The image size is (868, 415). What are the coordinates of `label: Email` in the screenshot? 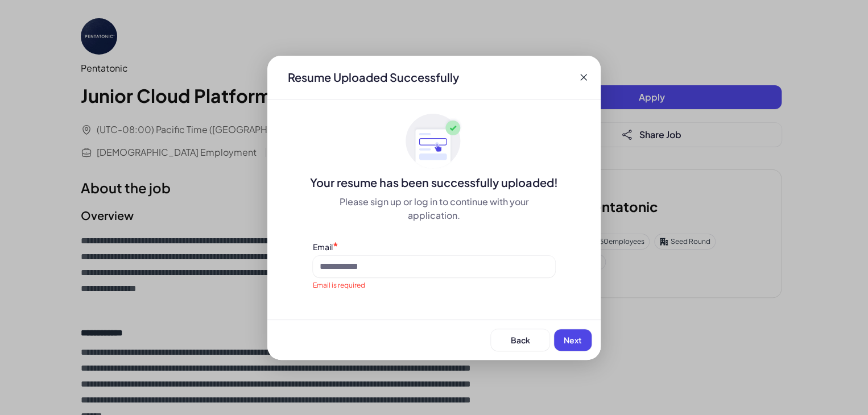 It's located at (323, 247).